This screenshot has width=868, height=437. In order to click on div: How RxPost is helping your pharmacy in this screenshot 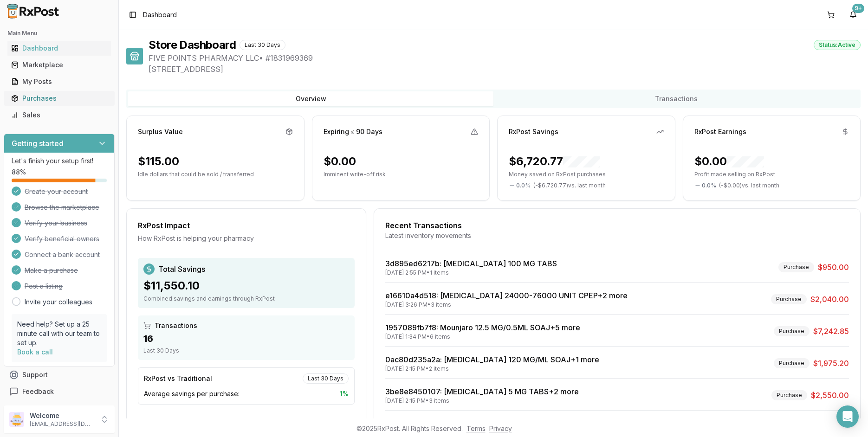, I will do `click(246, 238)`.